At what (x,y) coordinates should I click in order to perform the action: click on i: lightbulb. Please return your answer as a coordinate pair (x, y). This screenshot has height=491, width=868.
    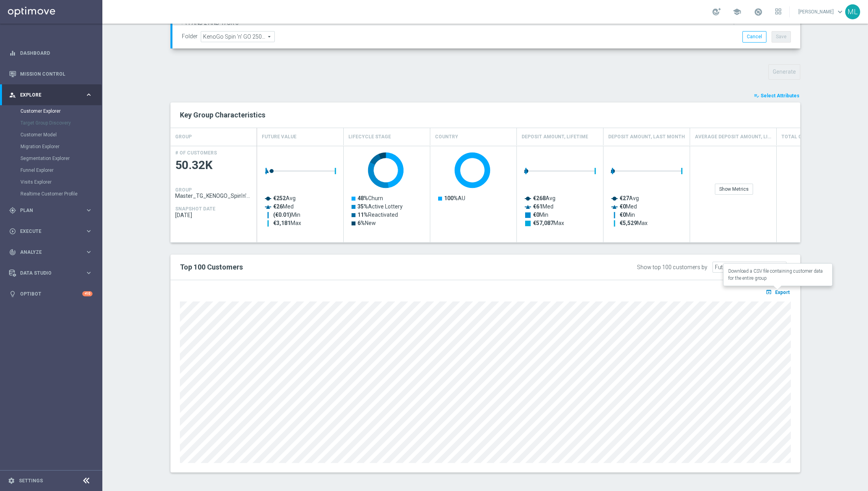
    Looking at the image, I should click on (12, 294).